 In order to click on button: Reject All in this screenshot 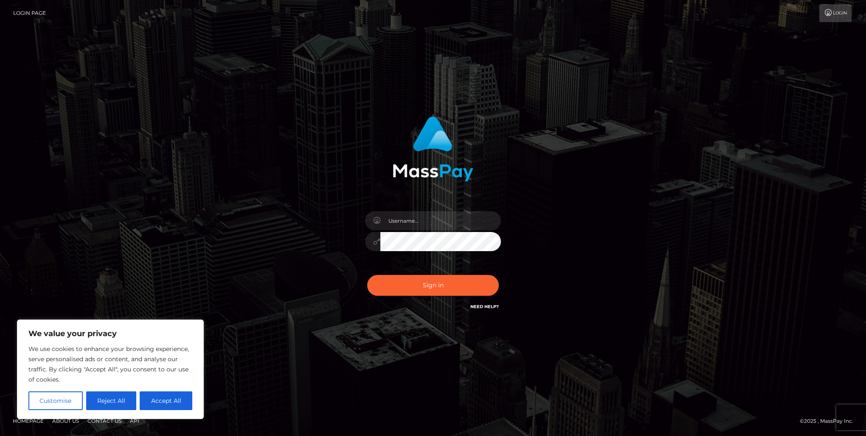, I will do `click(111, 400)`.